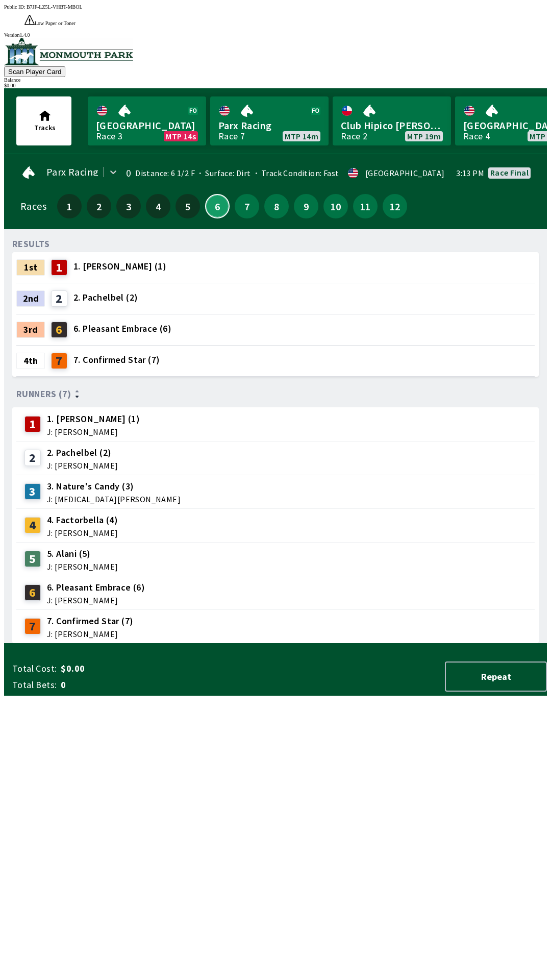 Image resolution: width=551 pixels, height=980 pixels. What do you see at coordinates (33, 525) in the screenshot?
I see `div: 4` at bounding box center [33, 525].